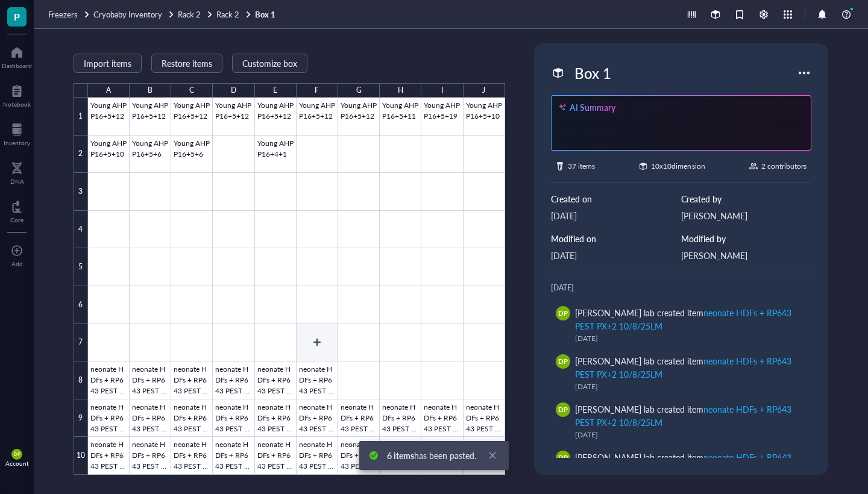 This screenshot has height=494, width=868. I want to click on b: 6 items, so click(400, 456).